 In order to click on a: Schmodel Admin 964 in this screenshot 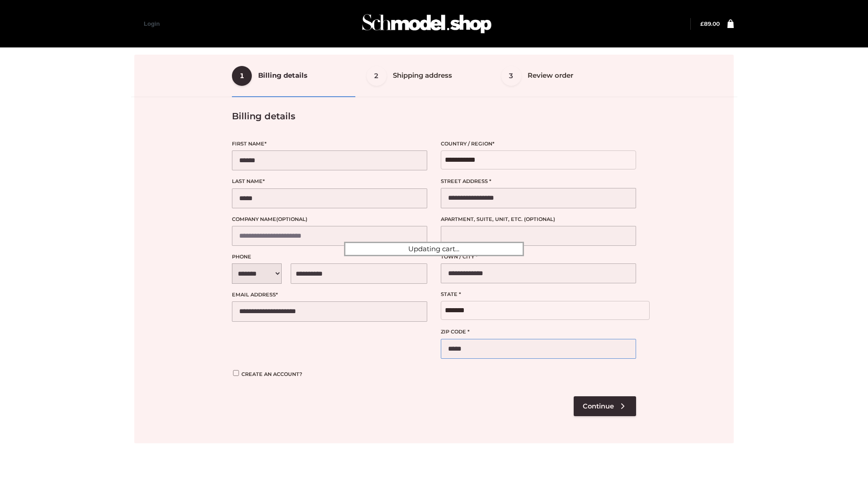, I will do `click(427, 23)`.